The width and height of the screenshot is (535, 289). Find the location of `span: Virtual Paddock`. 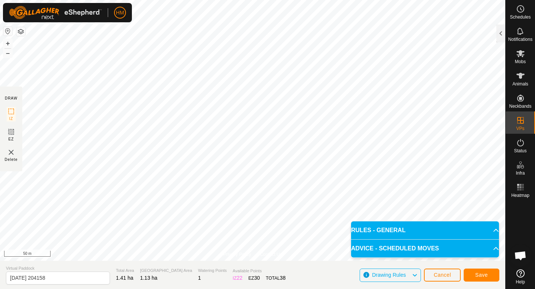

span: Virtual Paddock is located at coordinates (58, 268).